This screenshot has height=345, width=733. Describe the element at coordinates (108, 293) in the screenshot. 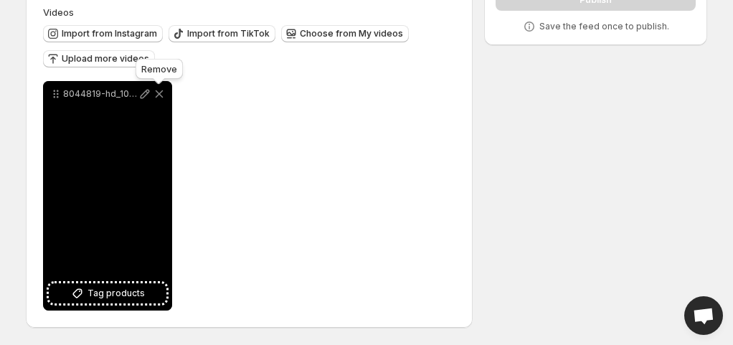

I see `button: Tag products` at that location.